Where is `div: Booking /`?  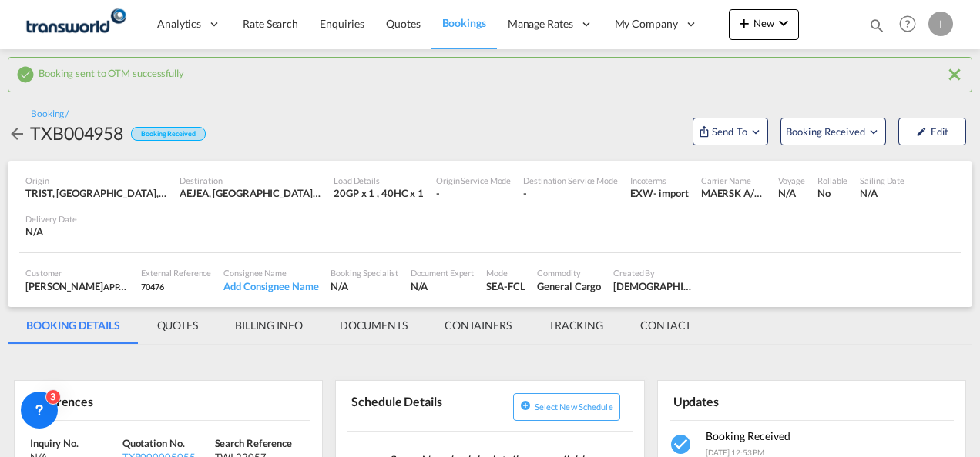 div: Booking / is located at coordinates (49, 114).